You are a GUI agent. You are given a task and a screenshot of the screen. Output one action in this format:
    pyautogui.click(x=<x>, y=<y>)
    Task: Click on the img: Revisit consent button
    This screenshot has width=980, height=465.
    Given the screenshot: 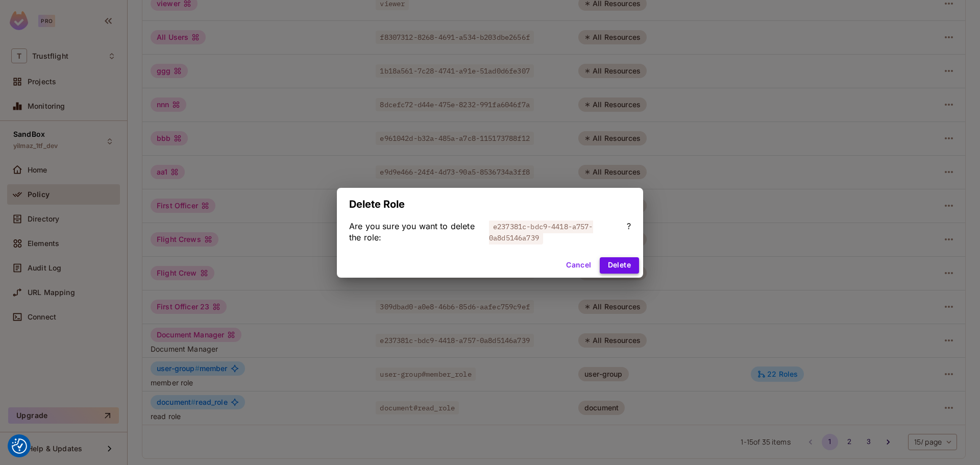 What is the action you would take?
    pyautogui.click(x=19, y=446)
    